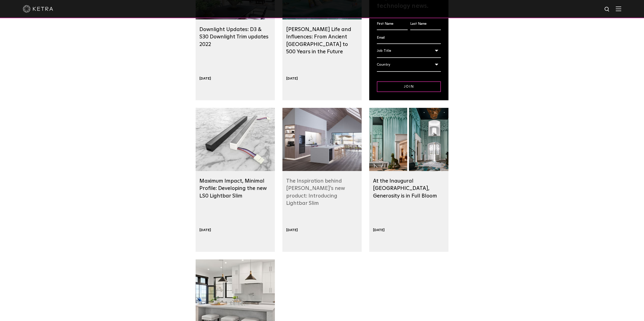 The width and height of the screenshot is (644, 321). What do you see at coordinates (409, 87) in the screenshot?
I see `input: Join` at bounding box center [409, 87].